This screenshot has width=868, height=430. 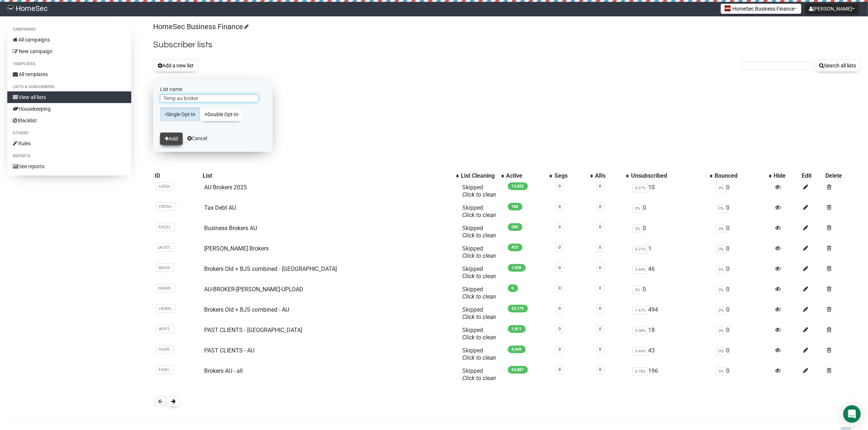 I want to click on span: 1,838, so click(x=517, y=268).